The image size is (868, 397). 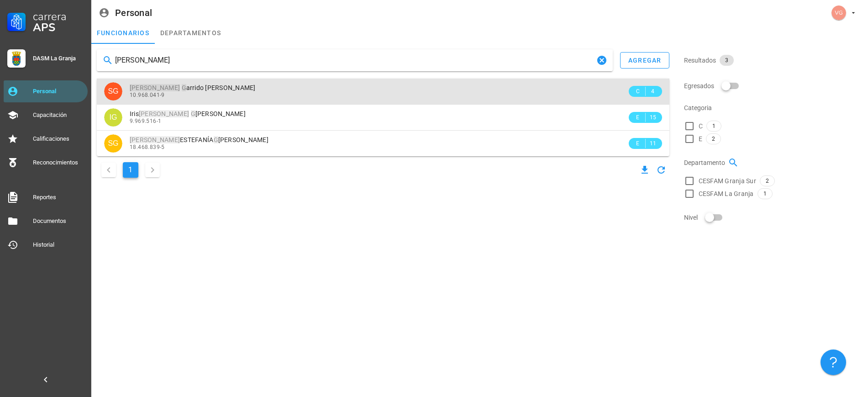 I want to click on div: Departamento, so click(x=773, y=162).